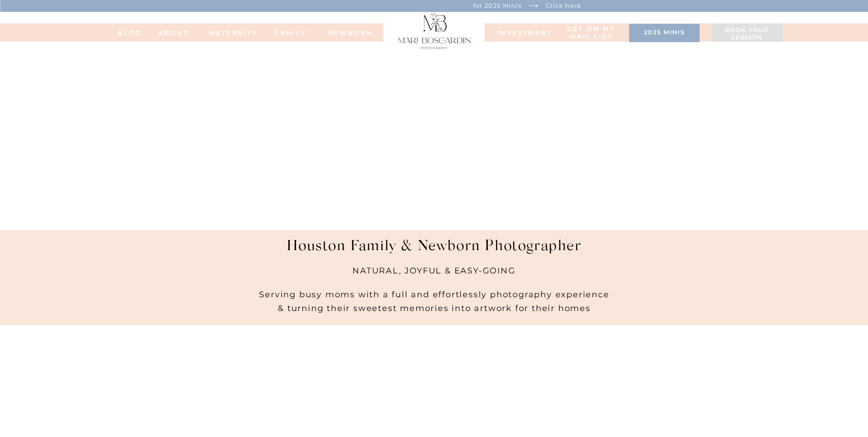  What do you see at coordinates (747, 34) in the screenshot?
I see `h3: Book your session` at bounding box center [747, 34].